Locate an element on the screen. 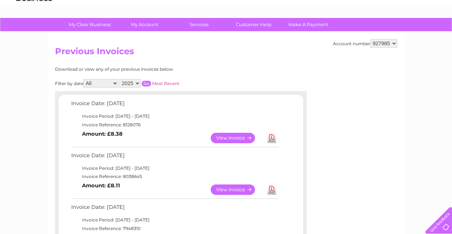  a: Contact is located at coordinates (412, 33).